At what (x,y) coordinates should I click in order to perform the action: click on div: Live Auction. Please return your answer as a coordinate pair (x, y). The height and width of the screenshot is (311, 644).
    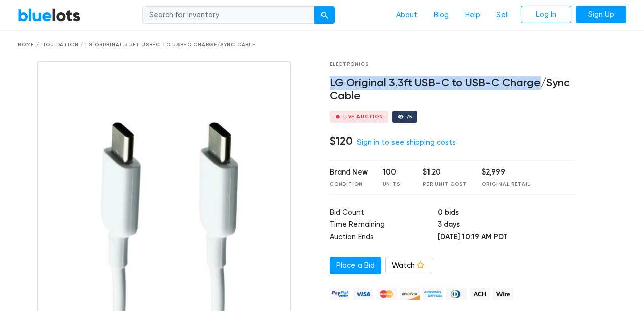
    Looking at the image, I should click on (363, 117).